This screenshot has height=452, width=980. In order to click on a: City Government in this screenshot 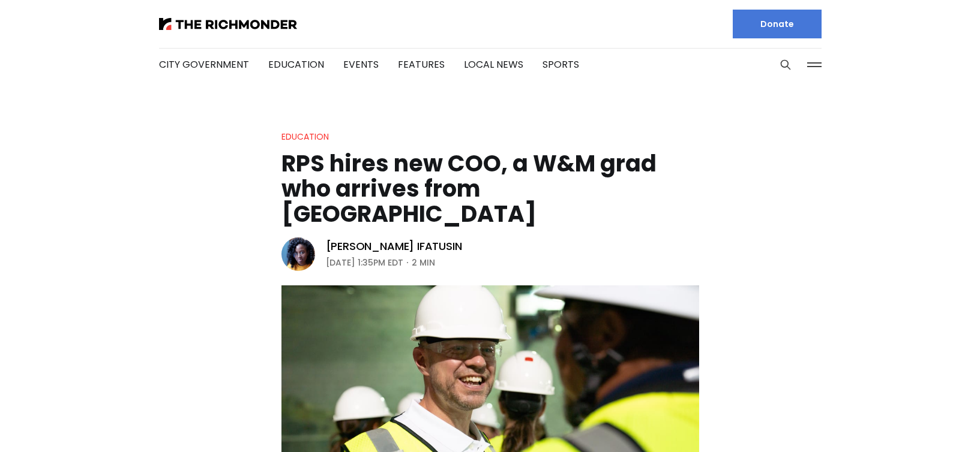, I will do `click(204, 64)`.